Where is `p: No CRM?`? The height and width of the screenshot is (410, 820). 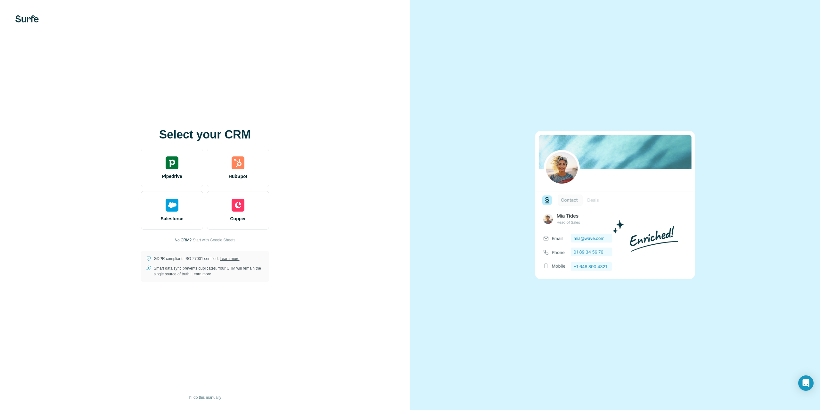 p: No CRM? is located at coordinates (183, 240).